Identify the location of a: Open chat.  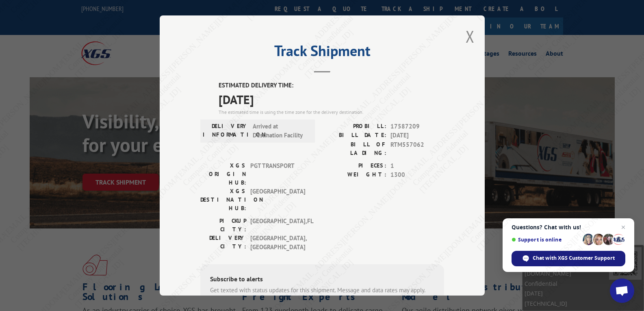
(622, 291).